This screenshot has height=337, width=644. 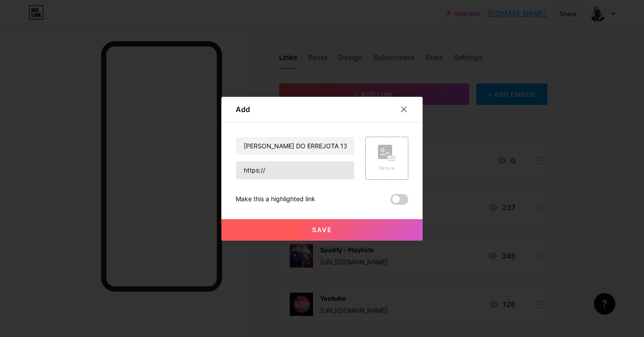 I want to click on input: Title, so click(x=295, y=146).